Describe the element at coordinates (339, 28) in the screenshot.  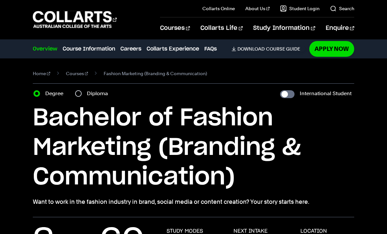
I see `a: Enquire` at that location.